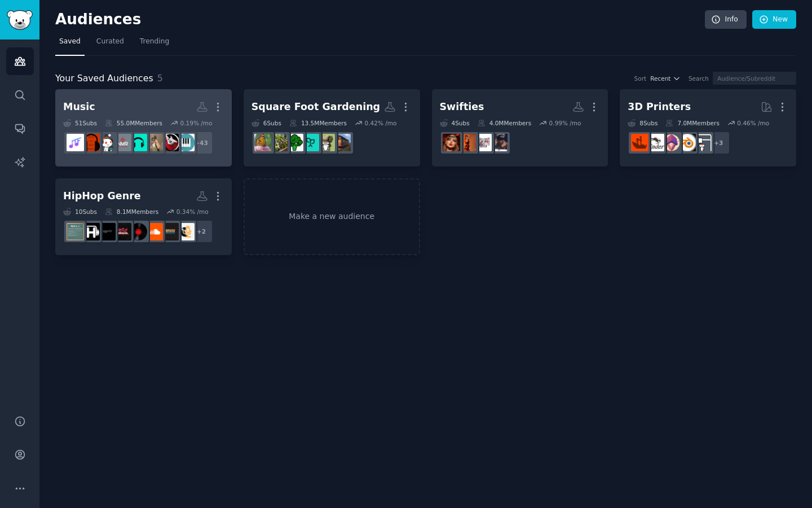 Image resolution: width=812 pixels, height=508 pixels. I want to click on img: ThisIsOurMusic, so click(91, 142).